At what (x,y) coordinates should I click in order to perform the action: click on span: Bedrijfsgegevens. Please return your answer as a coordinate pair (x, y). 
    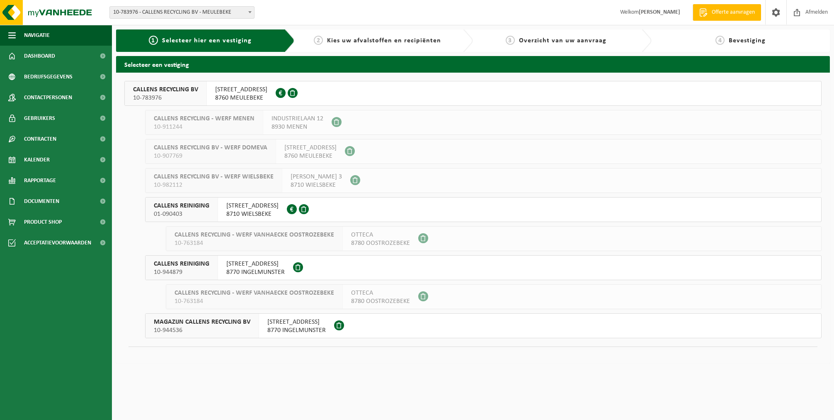
    Looking at the image, I should click on (48, 77).